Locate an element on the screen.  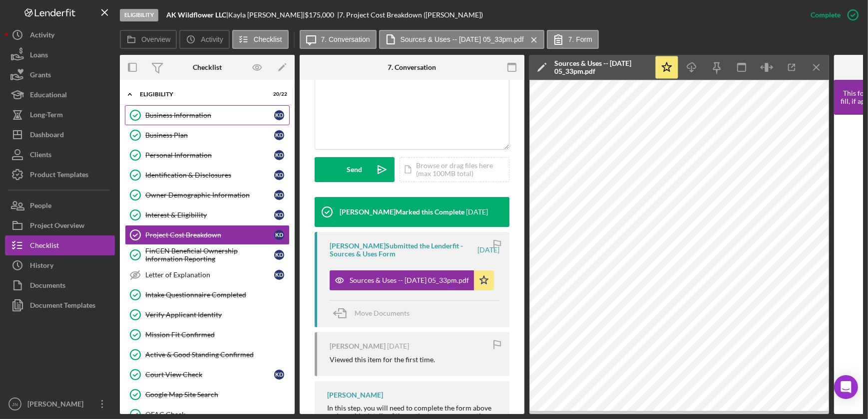
div: Interest & Eligibility is located at coordinates (210, 215).